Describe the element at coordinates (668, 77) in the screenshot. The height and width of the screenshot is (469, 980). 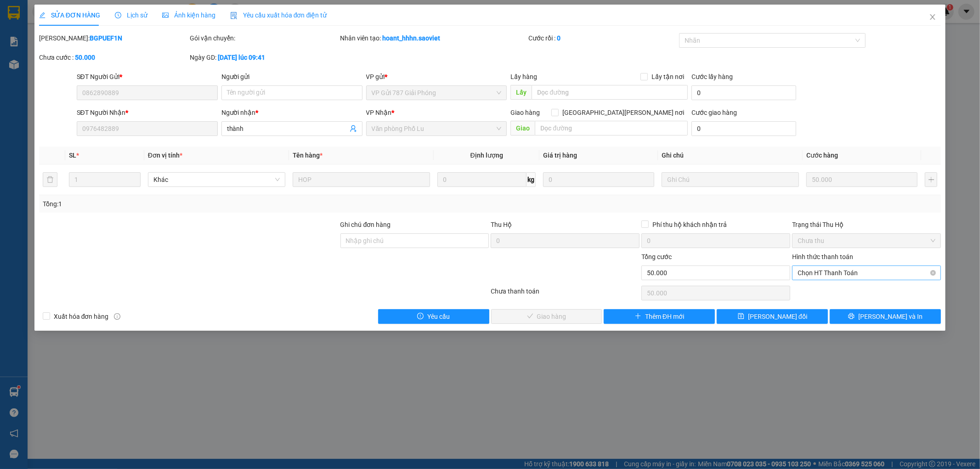
I see `span: Lấy tận nơi` at that location.